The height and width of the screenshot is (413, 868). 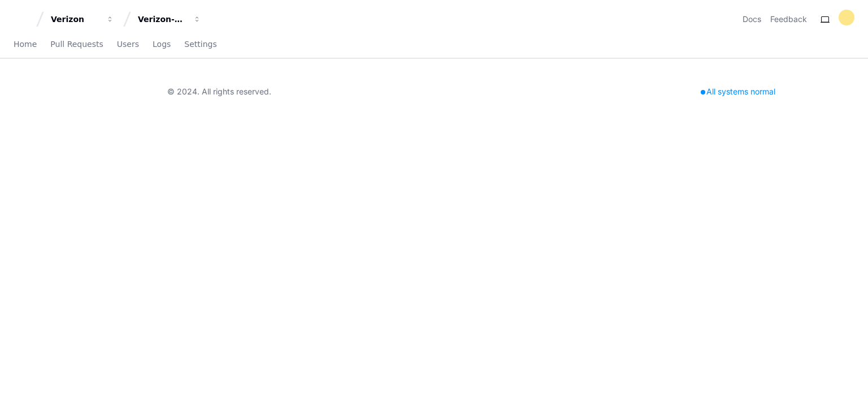 I want to click on span: Users, so click(x=128, y=44).